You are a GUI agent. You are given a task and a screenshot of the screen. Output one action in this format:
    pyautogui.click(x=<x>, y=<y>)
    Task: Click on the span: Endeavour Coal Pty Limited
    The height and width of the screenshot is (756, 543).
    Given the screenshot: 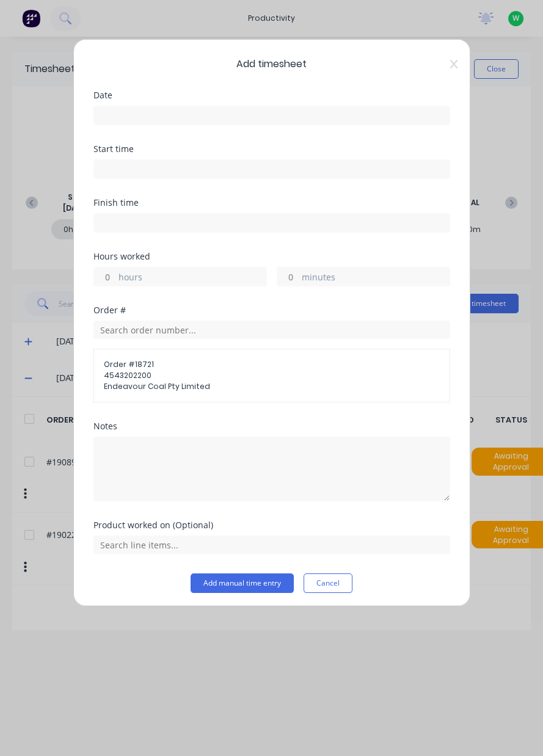 What is the action you would take?
    pyautogui.click(x=272, y=386)
    